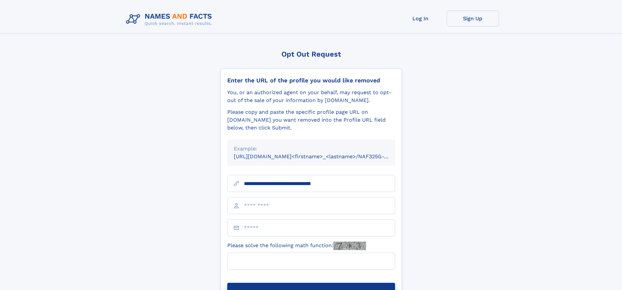 The image size is (622, 290). What do you see at coordinates (171, 19) in the screenshot?
I see `img: Logo Names and Facts` at bounding box center [171, 19].